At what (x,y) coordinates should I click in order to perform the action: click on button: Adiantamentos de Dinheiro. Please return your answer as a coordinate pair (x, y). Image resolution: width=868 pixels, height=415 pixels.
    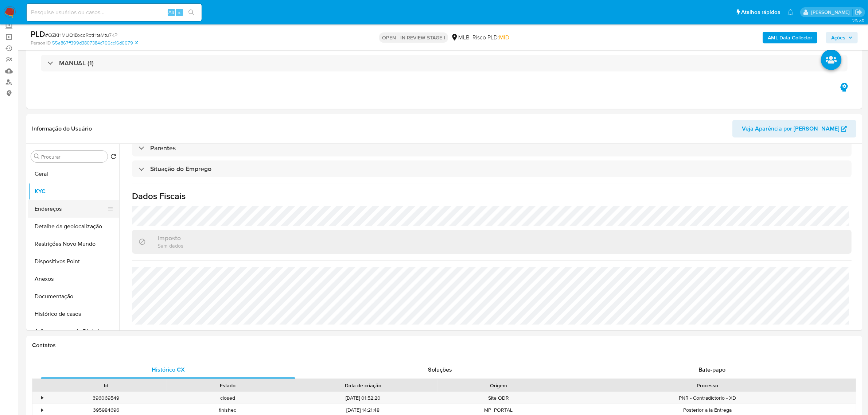
    Looking at the image, I should click on (73, 332).